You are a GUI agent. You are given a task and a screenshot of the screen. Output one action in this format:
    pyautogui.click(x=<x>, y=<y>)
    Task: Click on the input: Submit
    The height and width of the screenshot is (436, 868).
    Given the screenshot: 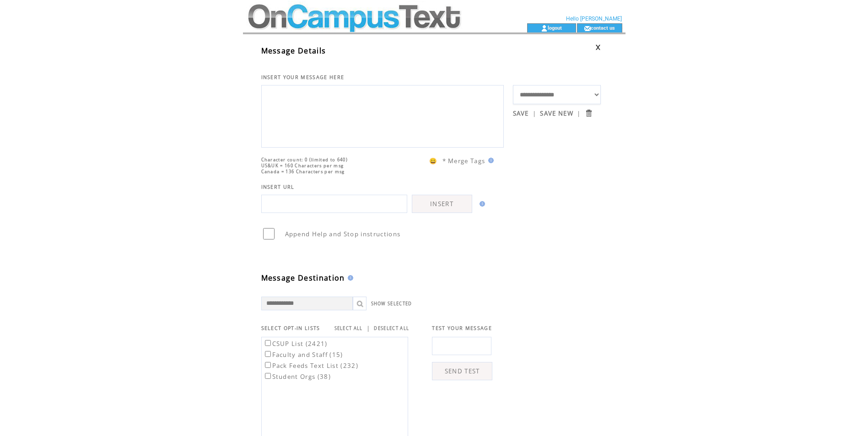 What is the action you would take?
    pyautogui.click(x=589, y=113)
    